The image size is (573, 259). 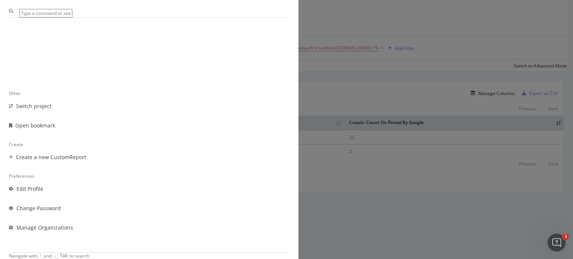 What do you see at coordinates (46, 13) in the screenshot?
I see `input: Type a command or search…` at bounding box center [46, 13].